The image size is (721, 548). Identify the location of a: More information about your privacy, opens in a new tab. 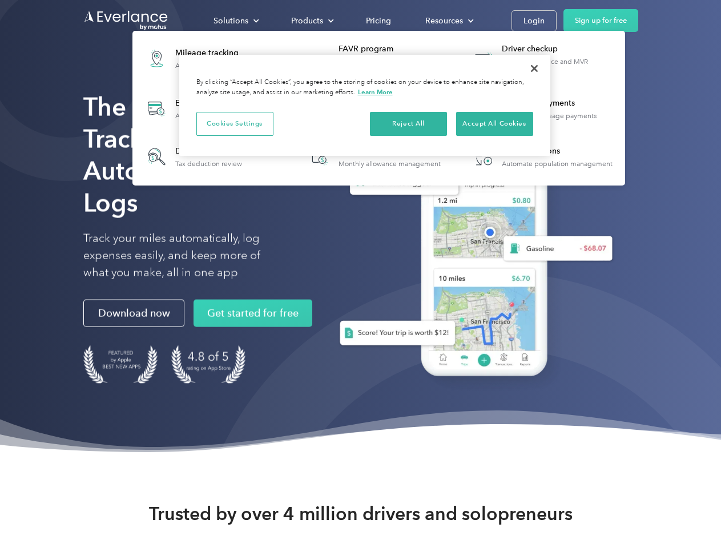
(375, 92).